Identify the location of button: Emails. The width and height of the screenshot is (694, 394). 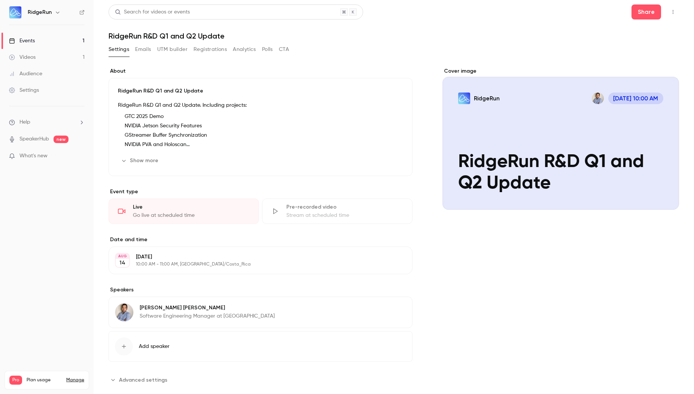
(143, 49).